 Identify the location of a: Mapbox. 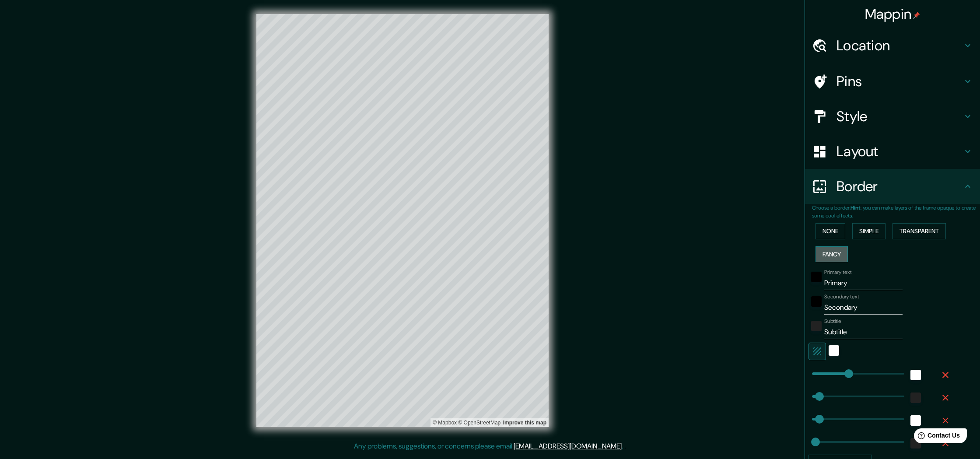
(444, 423).